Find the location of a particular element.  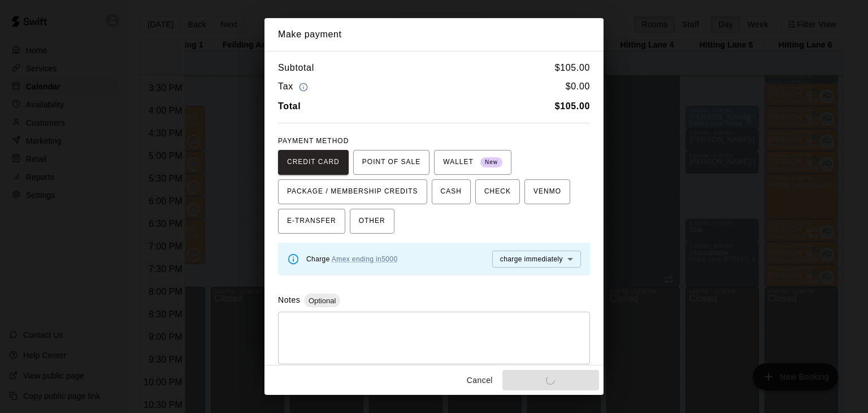

span: PAYMENT METHOD is located at coordinates (313, 141).